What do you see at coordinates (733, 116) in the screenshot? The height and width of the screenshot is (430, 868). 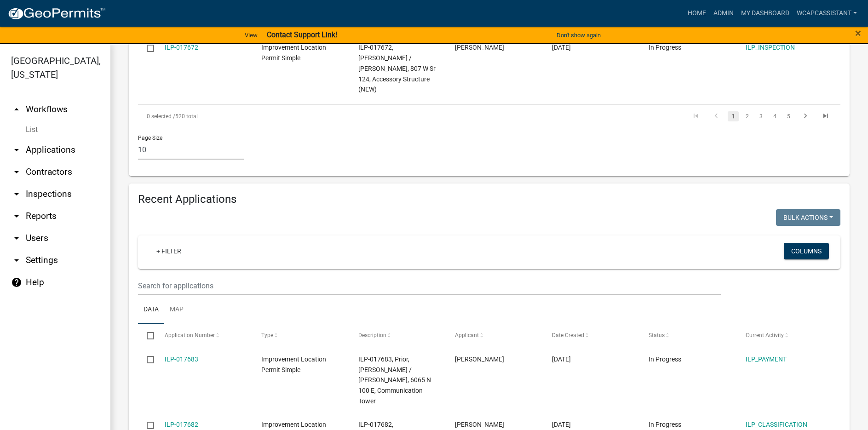 I see `a: 1` at bounding box center [733, 116].